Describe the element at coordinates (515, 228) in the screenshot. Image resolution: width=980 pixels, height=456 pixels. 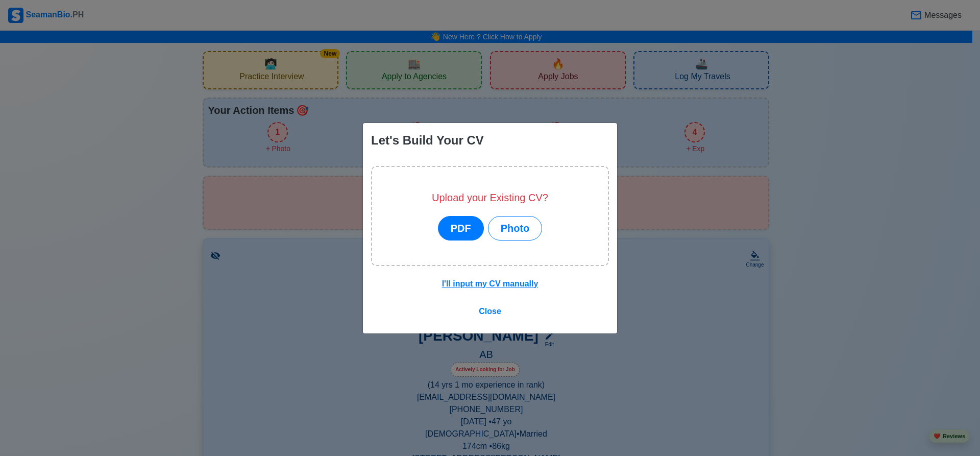
I see `button: Photo` at that location.